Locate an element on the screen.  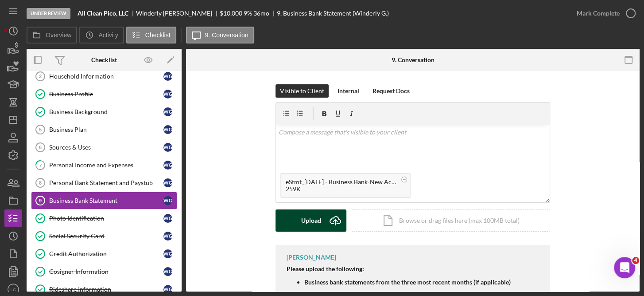
div: 9. Conversation is located at coordinates (412, 60).